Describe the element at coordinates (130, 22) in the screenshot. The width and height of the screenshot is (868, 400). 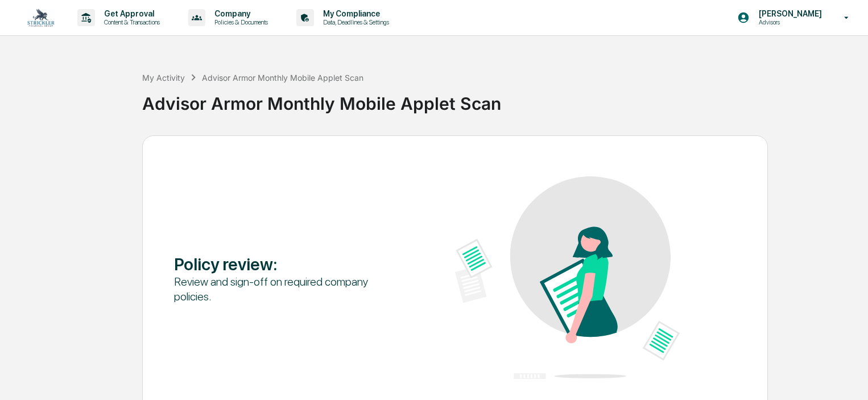
I see `p: Content & Transactions` at that location.